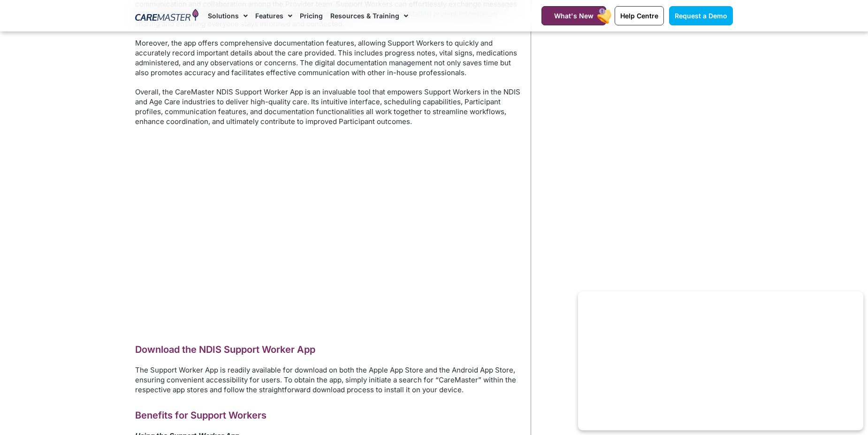  Describe the element at coordinates (701, 15) in the screenshot. I see `a: Request a Demo` at that location.